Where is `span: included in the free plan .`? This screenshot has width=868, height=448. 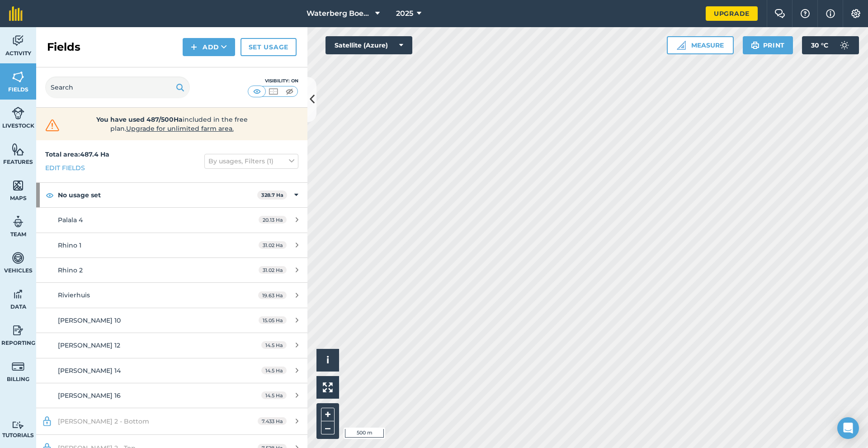 span: included in the free plan . is located at coordinates (172, 124).